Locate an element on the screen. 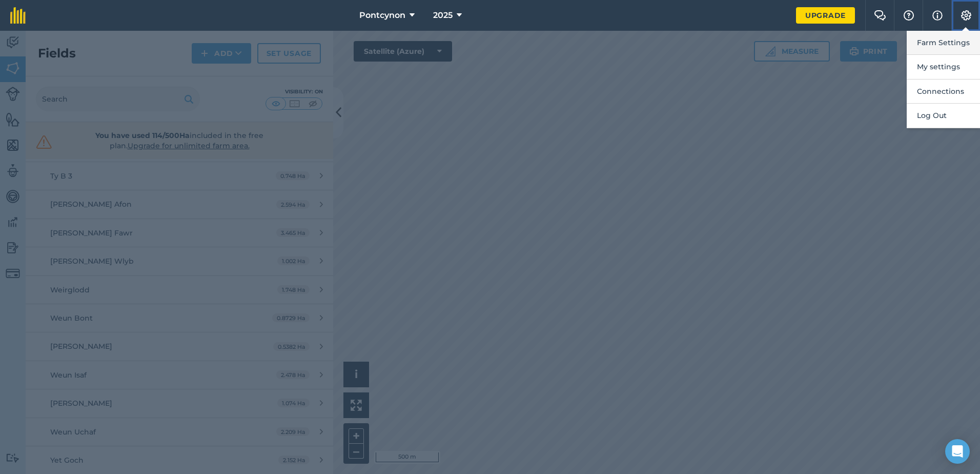  button: Log Out is located at coordinates (943, 115).